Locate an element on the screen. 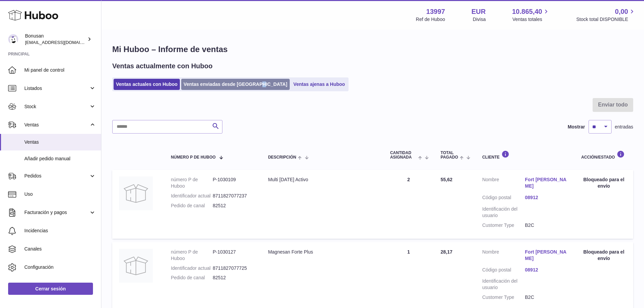  strong: EUR is located at coordinates (479, 12).